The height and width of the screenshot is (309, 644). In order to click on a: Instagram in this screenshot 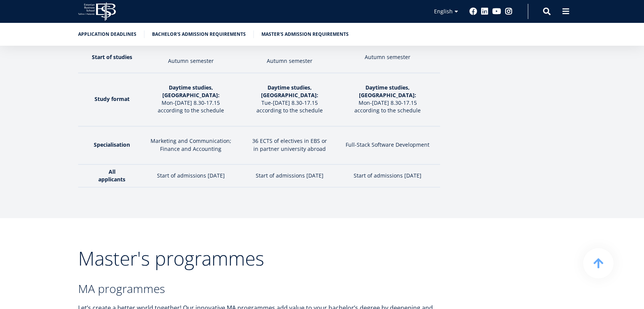, I will do `click(509, 11)`.